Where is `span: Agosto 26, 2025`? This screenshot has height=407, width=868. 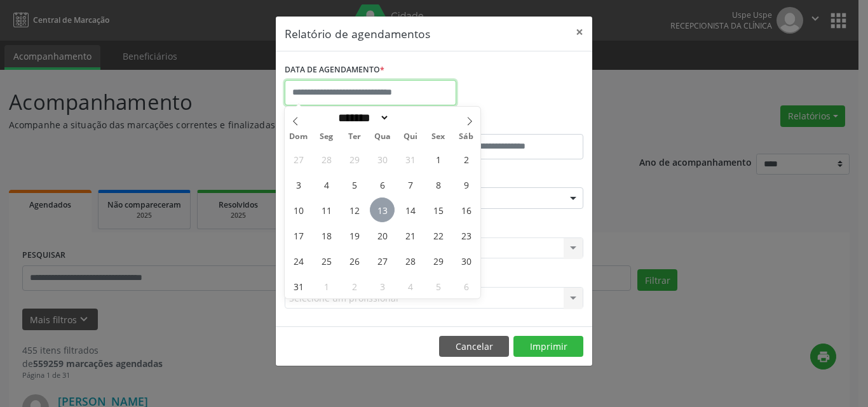
span: Agosto 26, 2025 is located at coordinates (354, 261).